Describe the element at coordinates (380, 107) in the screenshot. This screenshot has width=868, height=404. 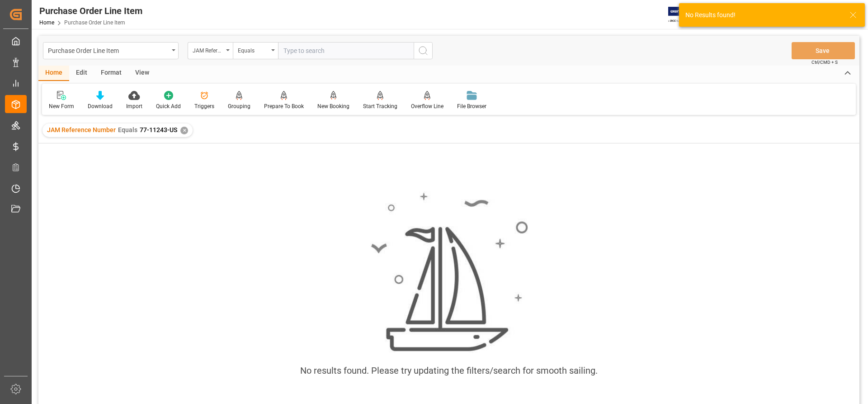
I see `div: Start Tracking` at that location.